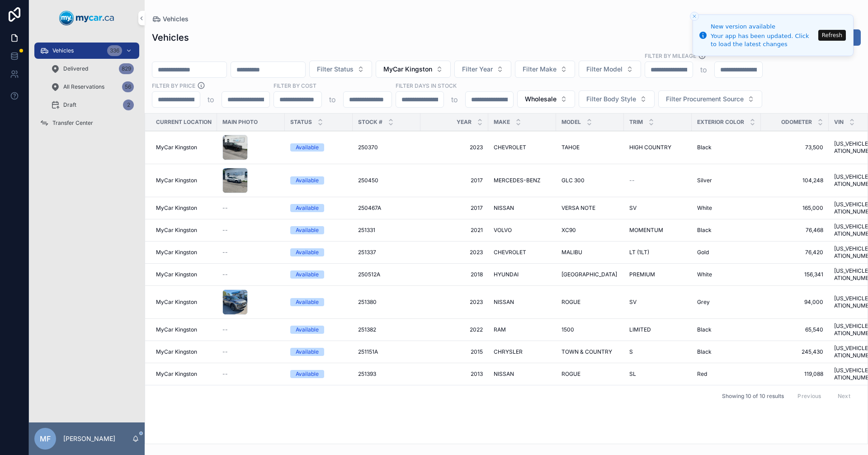  What do you see at coordinates (368, 352) in the screenshot?
I see `span: 251151A` at bounding box center [368, 352].